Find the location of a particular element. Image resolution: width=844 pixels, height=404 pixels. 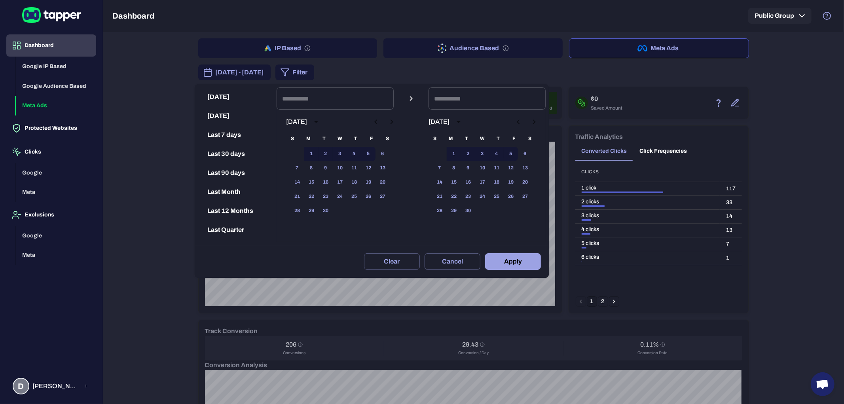

button: Last Month is located at coordinates (235, 192).